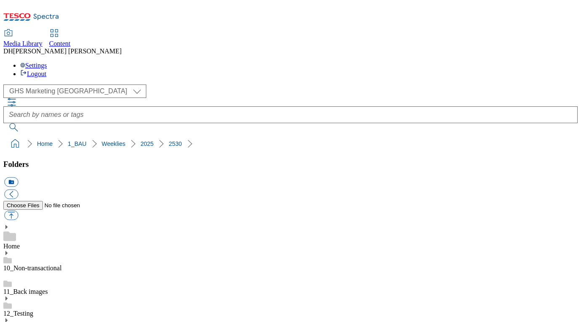 This screenshot has width=581, height=322. Describe the element at coordinates (60, 43) in the screenshot. I see `span: Content` at that location.